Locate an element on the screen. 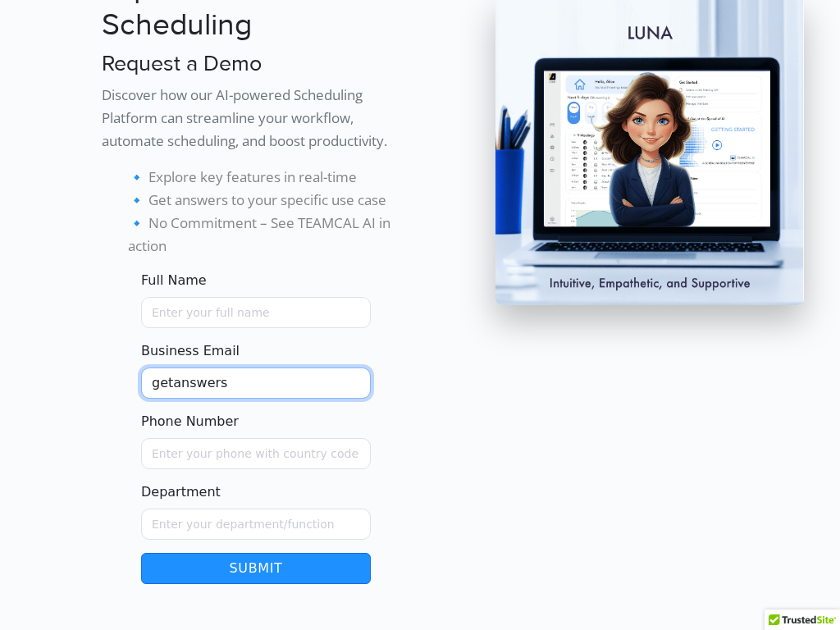 The image size is (840, 630). label: Full Name is located at coordinates (174, 281).